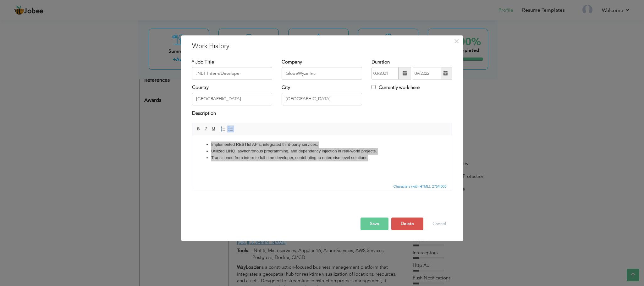 The image size is (644, 286). I want to click on a: Italic, so click(206, 129).